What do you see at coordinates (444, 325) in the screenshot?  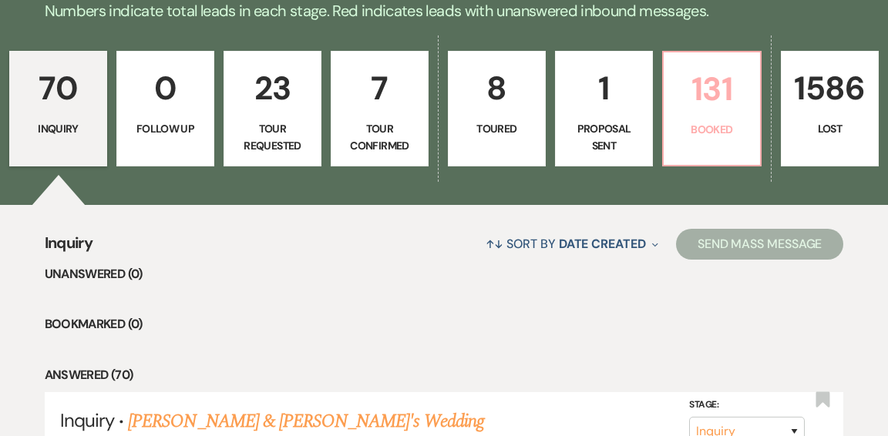 I see `li: Bookmarked (0)` at bounding box center [444, 325].